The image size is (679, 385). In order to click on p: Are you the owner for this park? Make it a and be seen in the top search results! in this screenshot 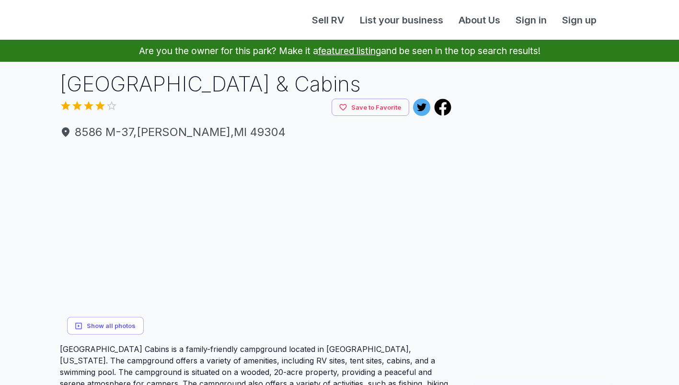, I will do `click(339, 51)`.